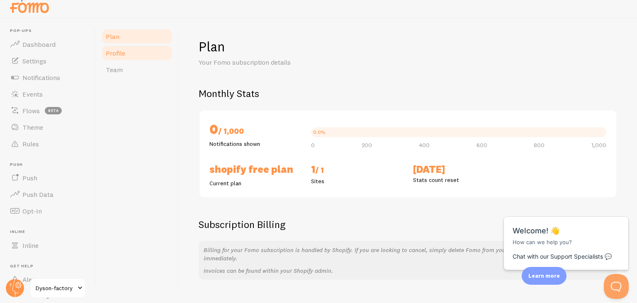 This screenshot has width=637, height=303. What do you see at coordinates (48, 111) in the screenshot?
I see `a: Flows beta` at bounding box center [48, 111].